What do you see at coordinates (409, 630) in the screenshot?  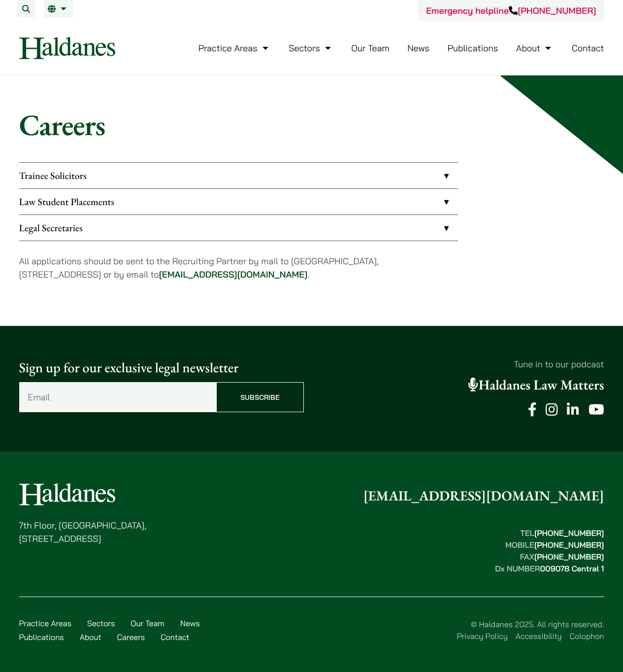 I see `div: © Haldanes 2025. All rights reserved.` at bounding box center [409, 630].